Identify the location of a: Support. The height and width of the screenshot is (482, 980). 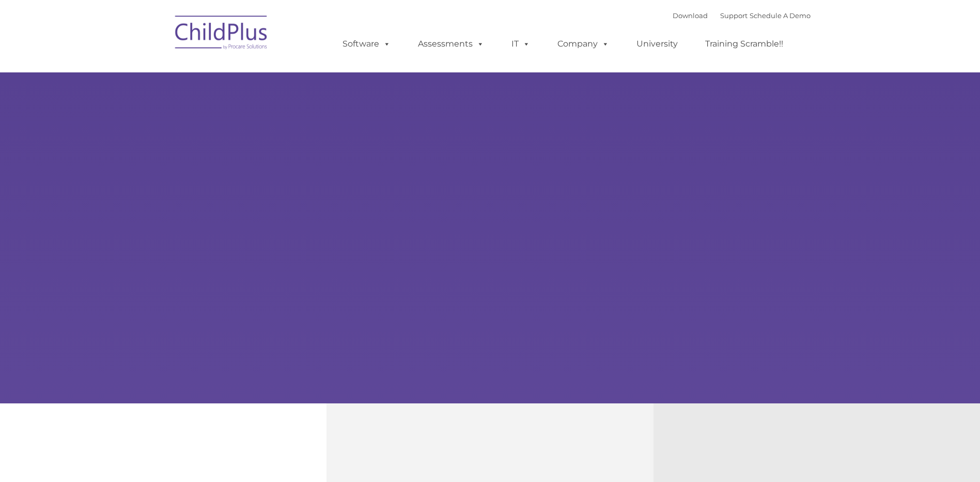
(734, 16).